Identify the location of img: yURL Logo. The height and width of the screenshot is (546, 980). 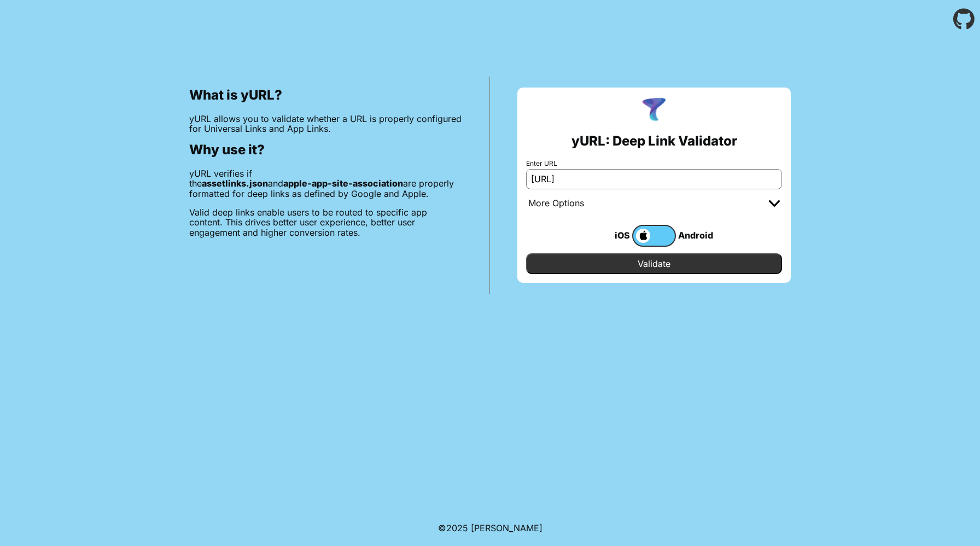
(654, 110).